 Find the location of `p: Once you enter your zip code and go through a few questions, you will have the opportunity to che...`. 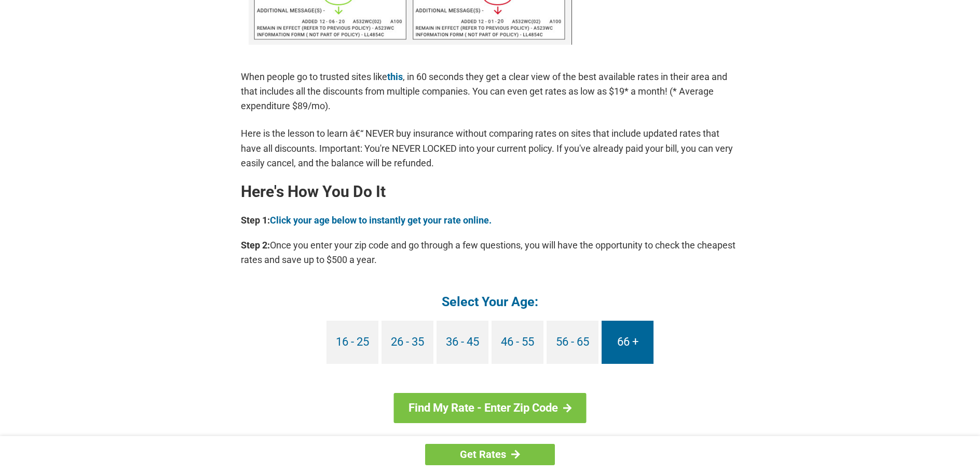

p: Once you enter your zip code and go through a few questions, you will have the opportunity to che... is located at coordinates (490, 252).